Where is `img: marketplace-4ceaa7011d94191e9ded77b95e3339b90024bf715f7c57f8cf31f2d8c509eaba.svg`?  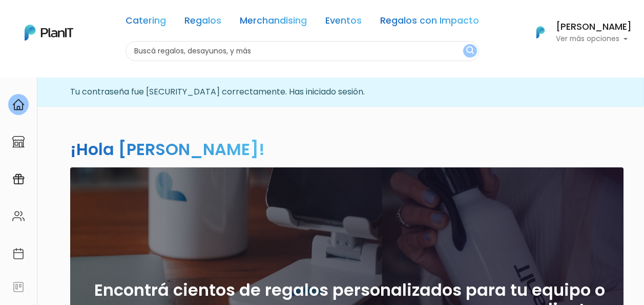 img: marketplace-4ceaa7011d94191e9ded77b95e3339b90024bf715f7c57f8cf31f2d8c509eaba.svg is located at coordinates (19, 142).